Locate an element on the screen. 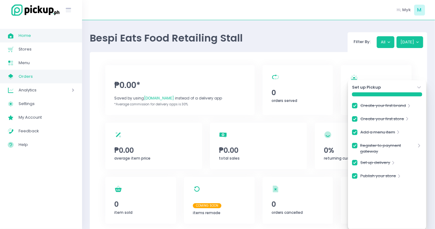 This screenshot has width=435, height=229. span: Settings is located at coordinates (46, 104).